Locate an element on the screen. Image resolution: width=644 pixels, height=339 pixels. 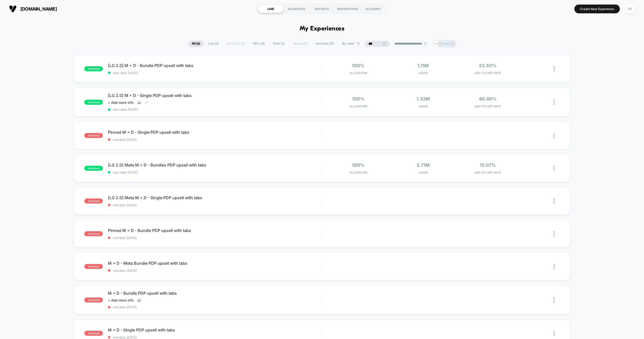
span: [LG 2.0] M + D - Single PDP upsell with tabs is located at coordinates (215, 95).